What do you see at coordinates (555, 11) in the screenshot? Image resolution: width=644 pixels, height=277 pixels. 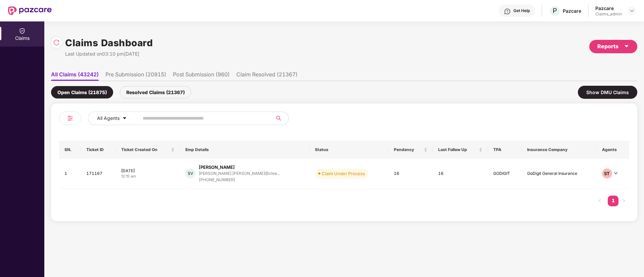 I see `span: P` at bounding box center [555, 11].